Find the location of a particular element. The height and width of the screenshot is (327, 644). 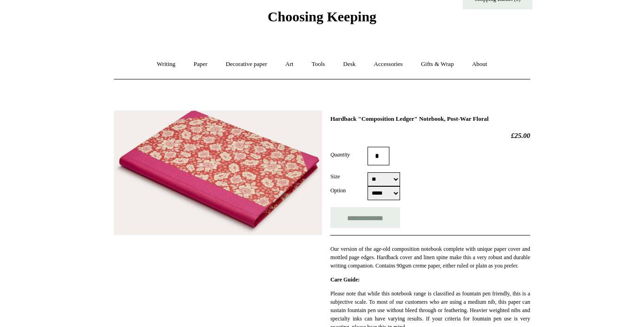

a: Art is located at coordinates (289, 64).